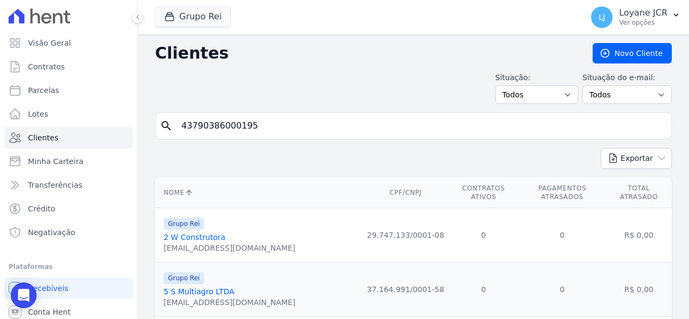 This screenshot has width=689, height=319. I want to click on a: Transferências, so click(68, 185).